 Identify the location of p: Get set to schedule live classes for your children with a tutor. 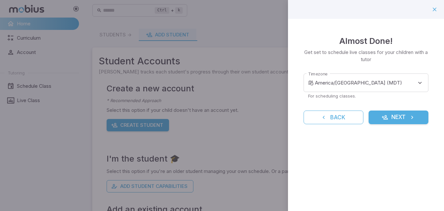
(366, 56).